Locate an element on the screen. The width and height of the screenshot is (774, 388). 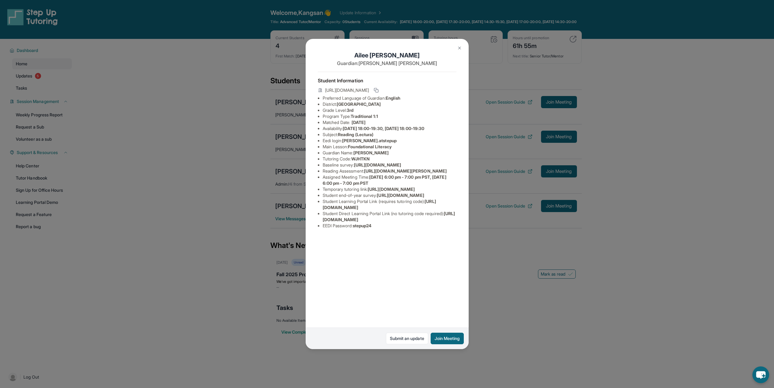
span: Traditional 1:1 is located at coordinates (364, 116).